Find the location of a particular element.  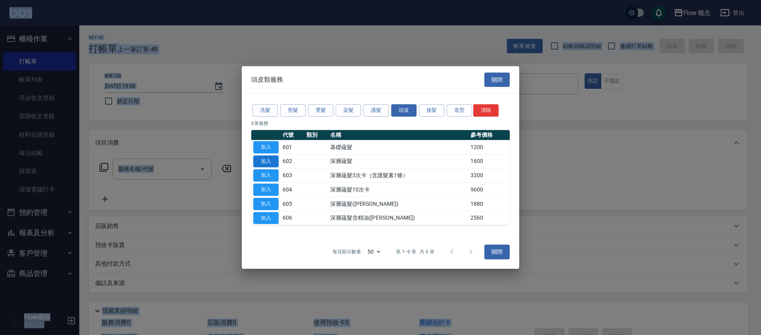

p: 6 筆服務 is located at coordinates (381, 123).